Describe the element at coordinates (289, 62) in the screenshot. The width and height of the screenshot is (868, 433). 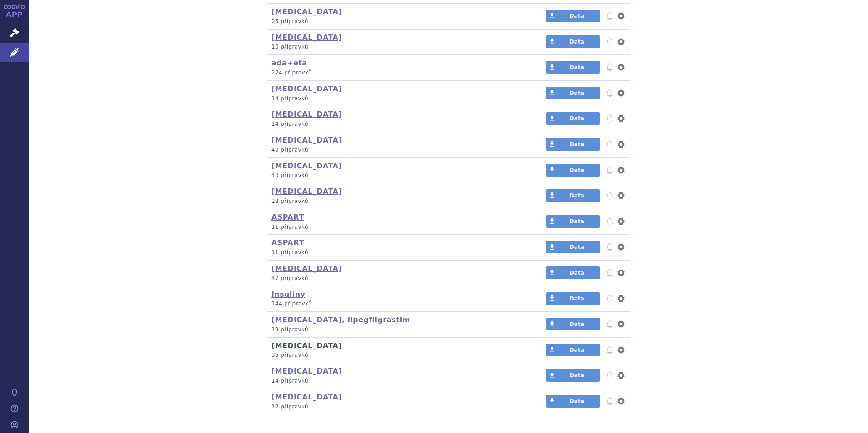
I see `a: ada+eta` at that location.